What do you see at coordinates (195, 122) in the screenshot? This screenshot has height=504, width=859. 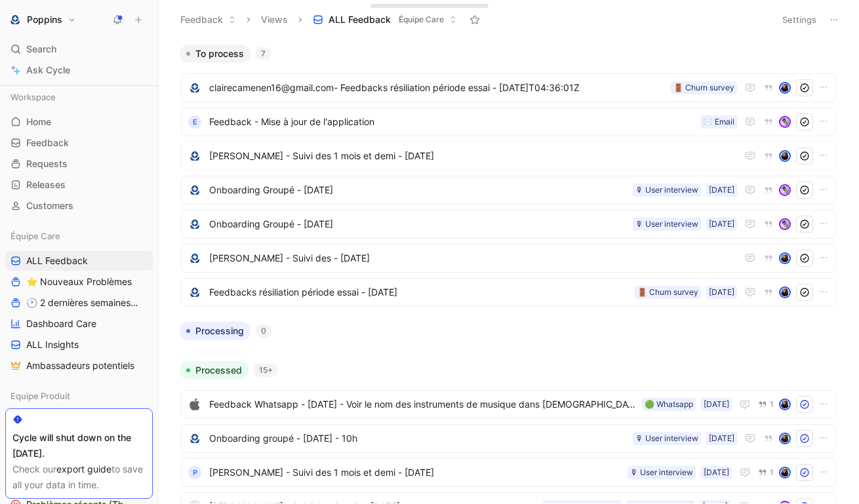 I see `div: E` at bounding box center [195, 122].